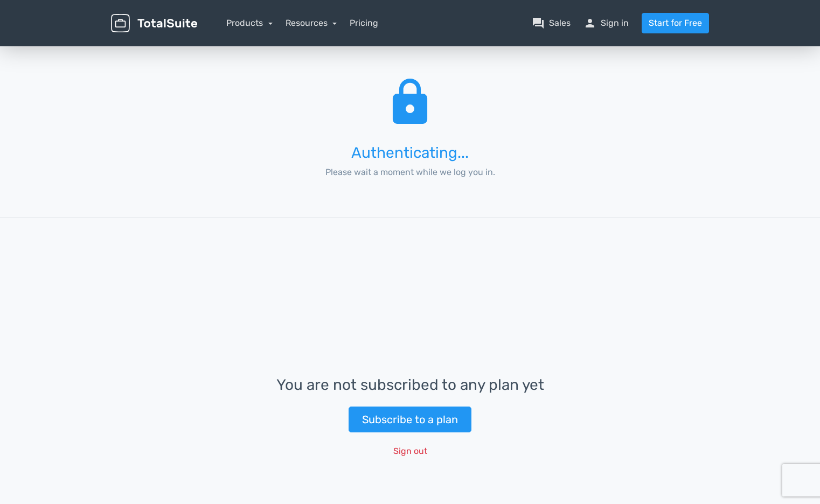 This screenshot has height=504, width=820. I want to click on span: lock, so click(410, 103).